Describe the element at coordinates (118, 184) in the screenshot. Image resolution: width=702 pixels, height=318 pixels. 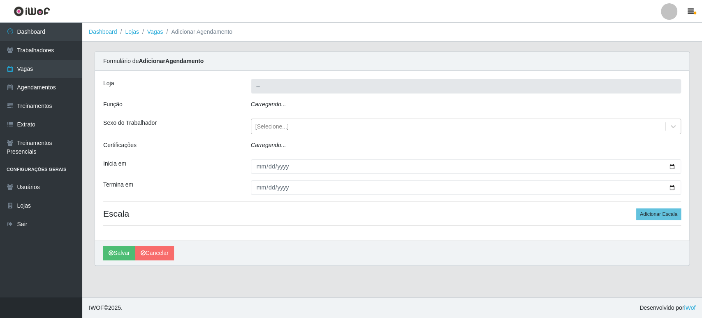
I see `label: Termina em` at that location.